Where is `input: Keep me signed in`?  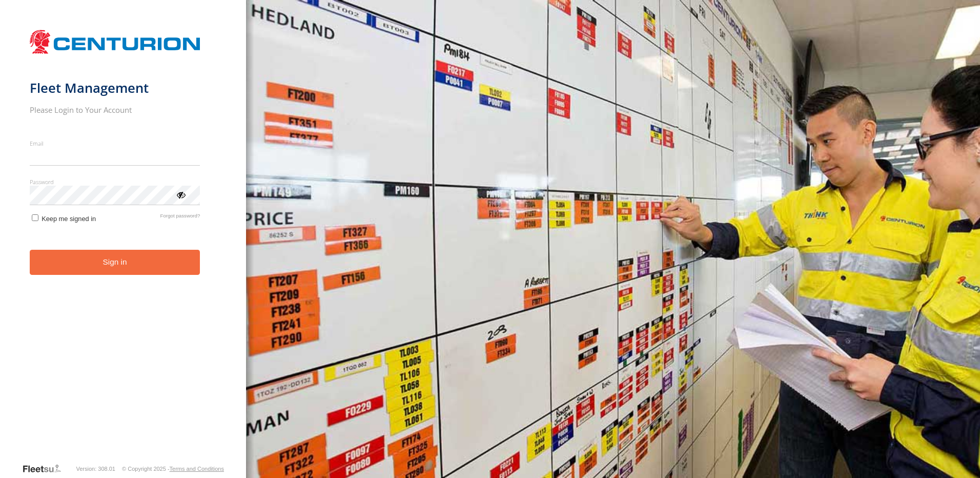
input: Keep me signed in is located at coordinates (34, 217).